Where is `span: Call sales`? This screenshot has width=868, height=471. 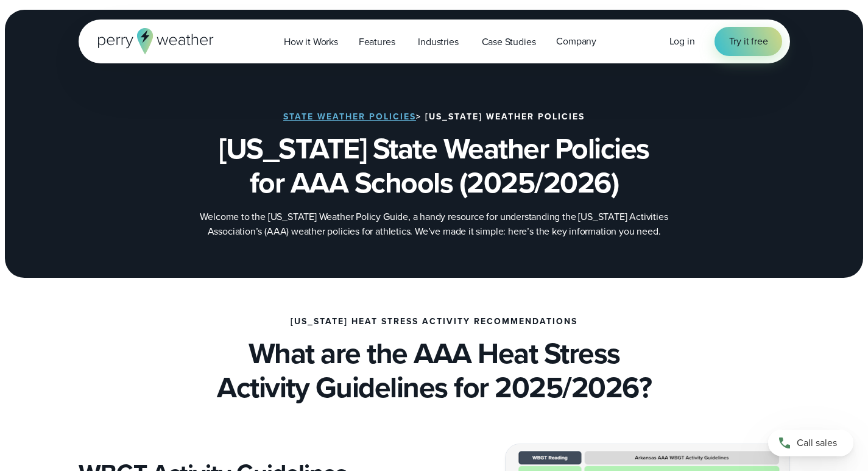 span: Call sales is located at coordinates (817, 443).